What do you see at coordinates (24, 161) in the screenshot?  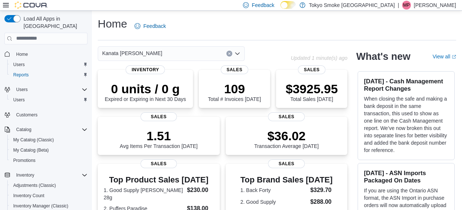 I see `a: Promotions` at bounding box center [24, 161].